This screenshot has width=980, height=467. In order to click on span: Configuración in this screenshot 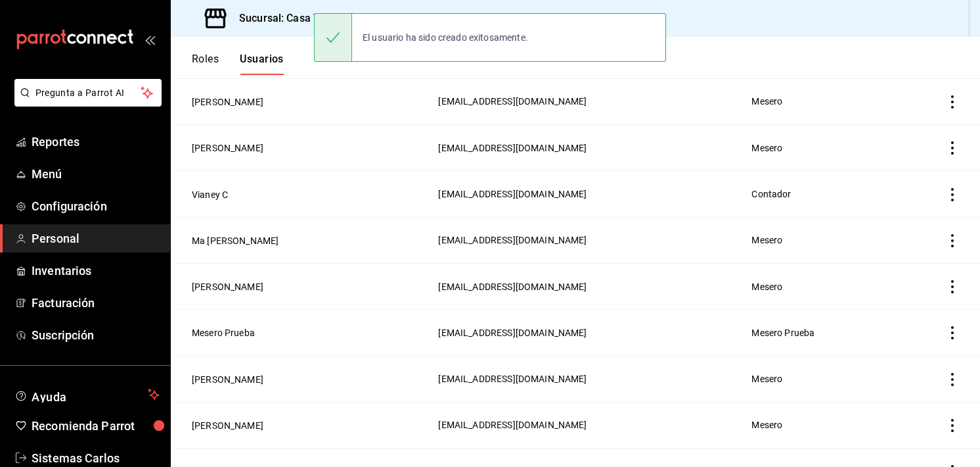, I will do `click(95, 206)`.